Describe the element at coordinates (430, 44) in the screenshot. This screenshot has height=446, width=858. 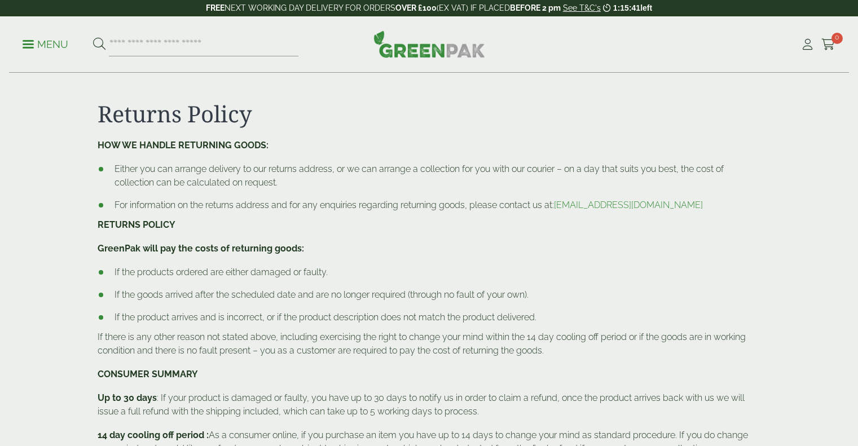
I see `img: GreenPak Supplies` at that location.